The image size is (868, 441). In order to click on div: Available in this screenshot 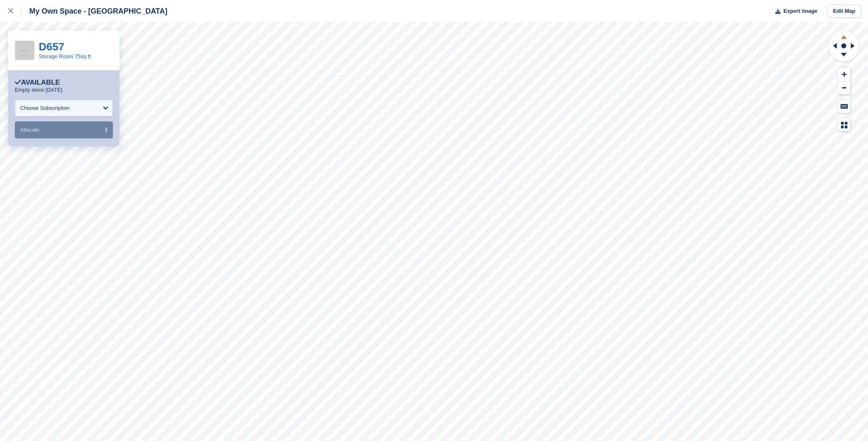, I will do `click(37, 82)`.